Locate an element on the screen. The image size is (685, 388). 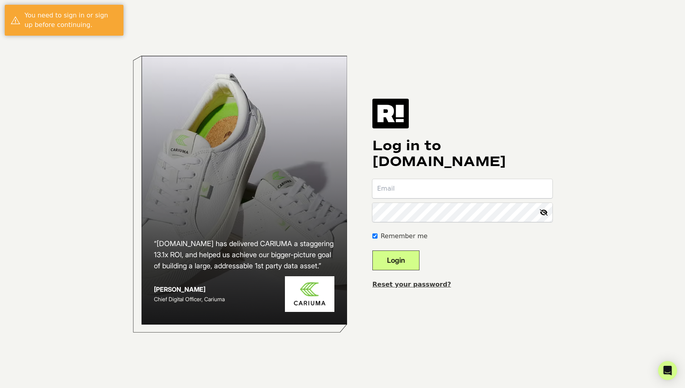
button: Login is located at coordinates (396, 260).